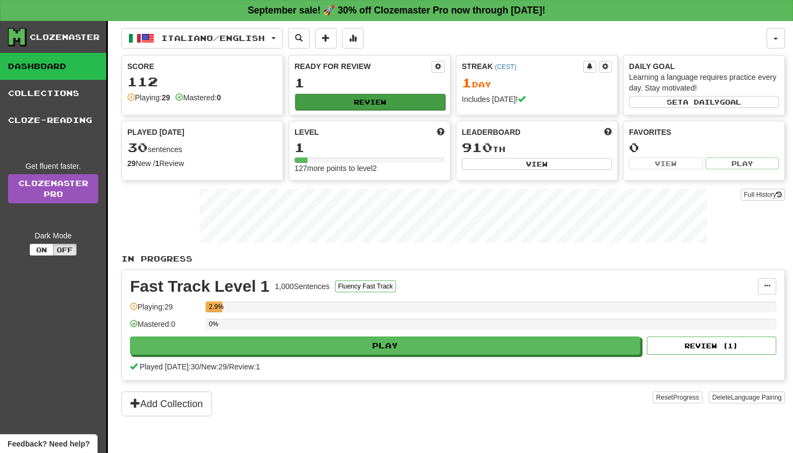 This screenshot has width=793, height=453. Describe the element at coordinates (608, 132) in the screenshot. I see `span: This week in points, UTC` at that location.